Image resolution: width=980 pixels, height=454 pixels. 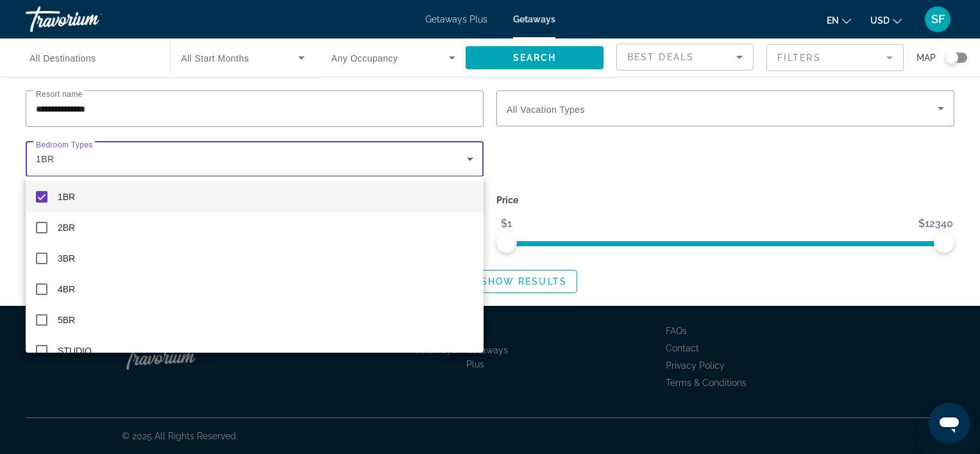 I want to click on span: 2BR, so click(x=66, y=227).